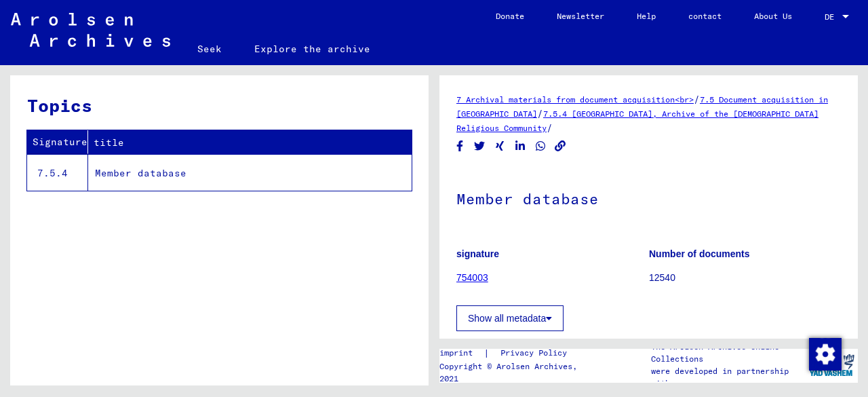 This screenshot has height=397, width=868. What do you see at coordinates (575, 99) in the screenshot?
I see `a: 7 Archival materials from document acquisition<br>` at bounding box center [575, 99].